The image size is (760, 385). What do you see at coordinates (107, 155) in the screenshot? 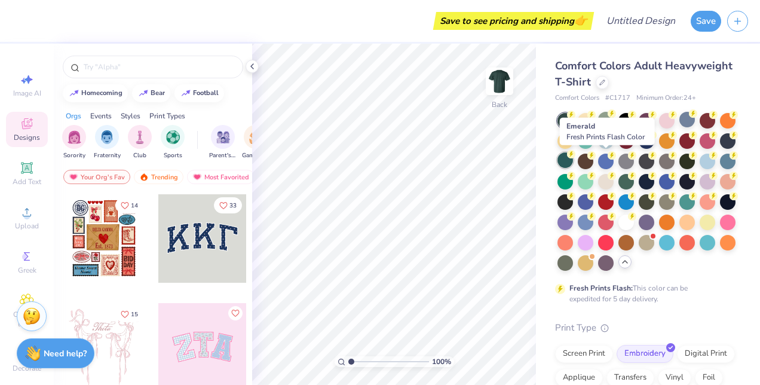
I see `span: Fraternity` at bounding box center [107, 155].